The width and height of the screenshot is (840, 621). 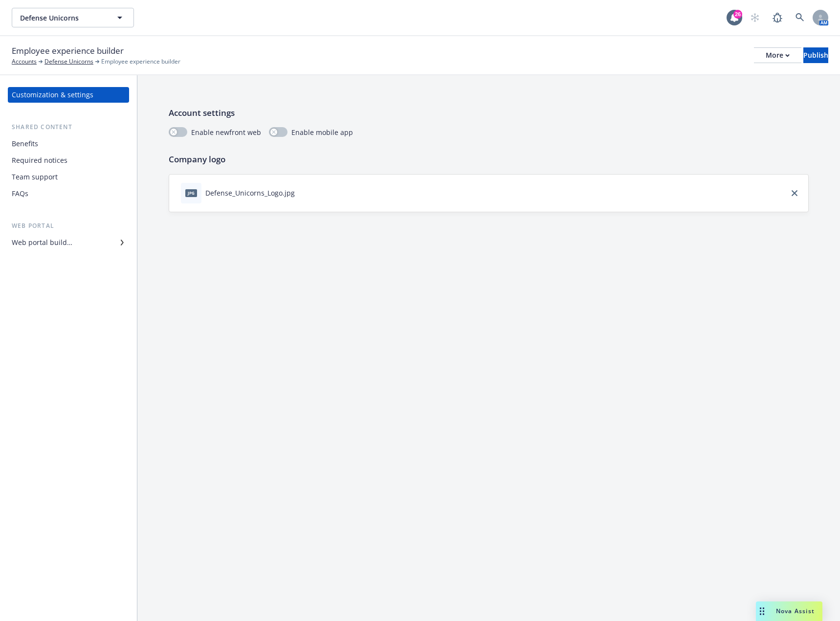 What do you see at coordinates (69, 61) in the screenshot?
I see `a: Defense Unicorns` at bounding box center [69, 61].